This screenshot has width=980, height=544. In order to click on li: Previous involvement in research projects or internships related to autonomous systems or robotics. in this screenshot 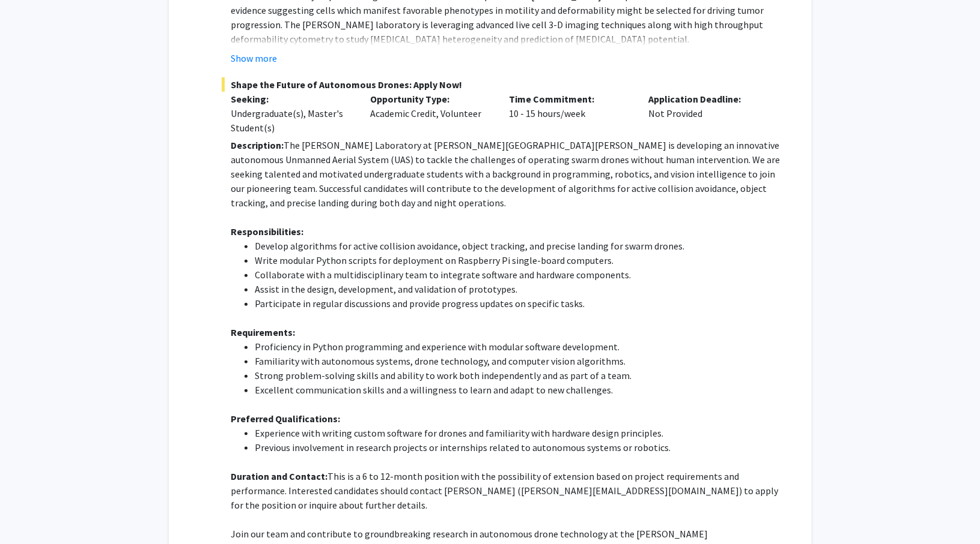, I will do `click(520, 448)`.